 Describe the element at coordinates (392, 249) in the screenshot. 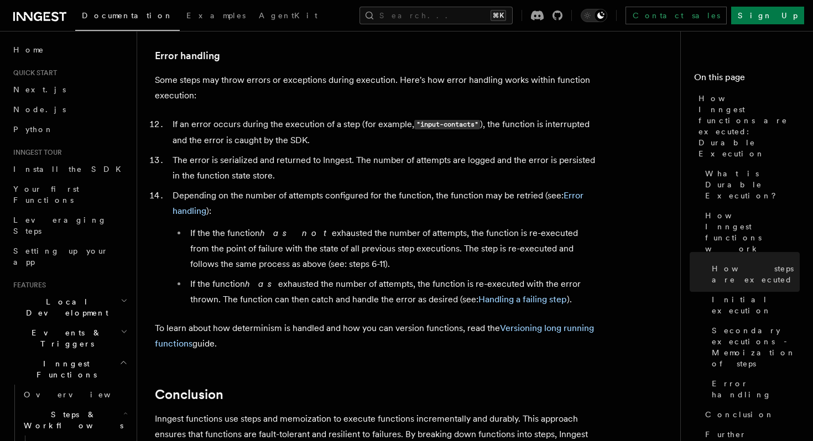

I see `li: If the the function exhausted the number of attempts, the function is re-executed from the point ...` at that location.